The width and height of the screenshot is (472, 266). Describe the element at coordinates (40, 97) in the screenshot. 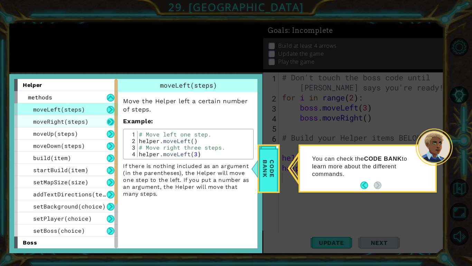

I see `span: methods` at that location.